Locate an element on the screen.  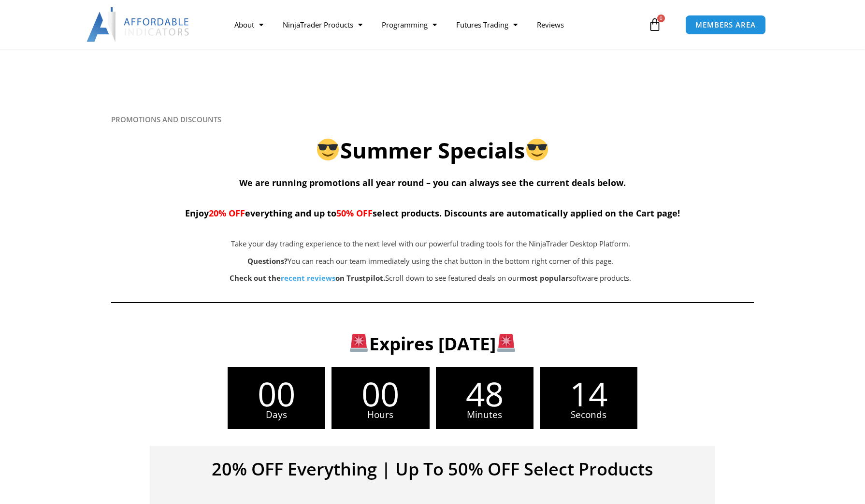
a: NinjaTrader Products is located at coordinates (322, 25).